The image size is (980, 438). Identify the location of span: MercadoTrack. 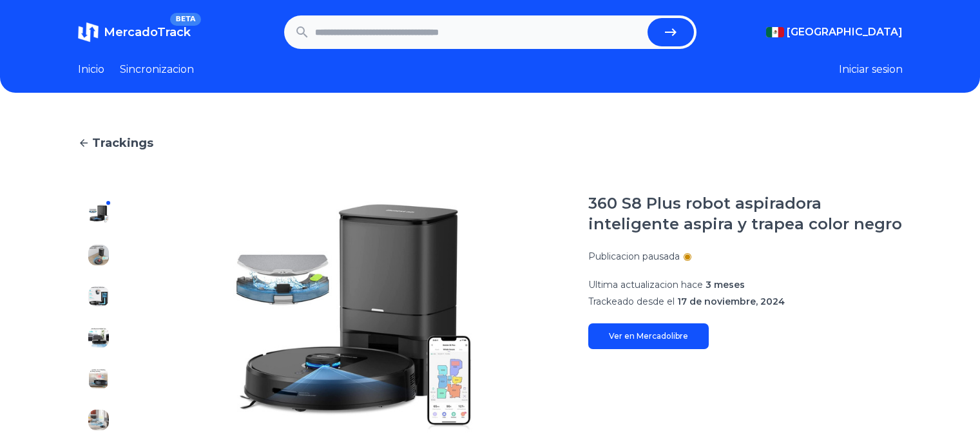
(147, 32).